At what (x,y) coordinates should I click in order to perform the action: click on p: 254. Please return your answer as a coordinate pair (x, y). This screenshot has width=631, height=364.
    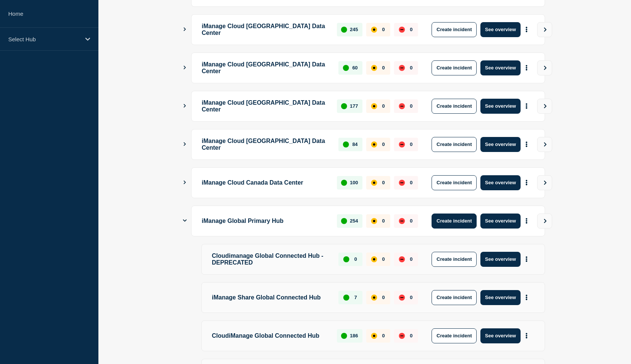
    Looking at the image, I should click on (354, 220).